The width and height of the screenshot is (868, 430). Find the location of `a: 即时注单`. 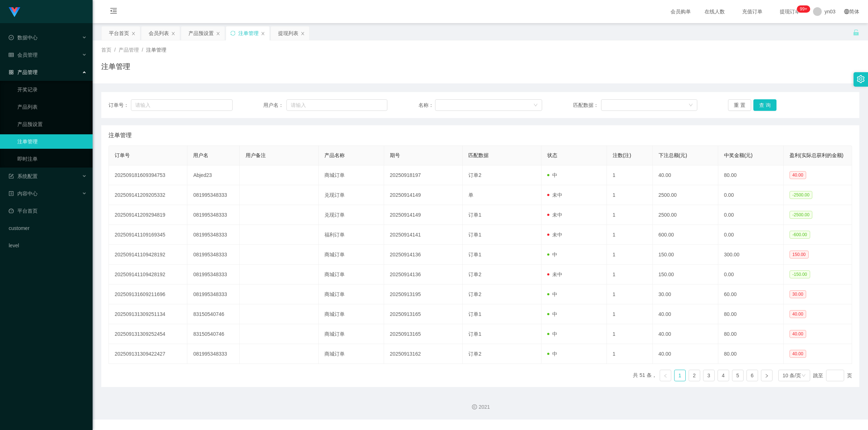

a: 即时注单 is located at coordinates (52, 159).